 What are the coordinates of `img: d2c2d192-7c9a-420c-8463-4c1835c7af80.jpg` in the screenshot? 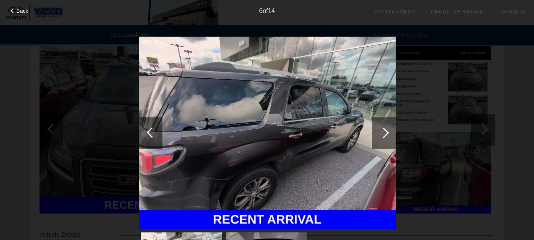 It's located at (267, 133).